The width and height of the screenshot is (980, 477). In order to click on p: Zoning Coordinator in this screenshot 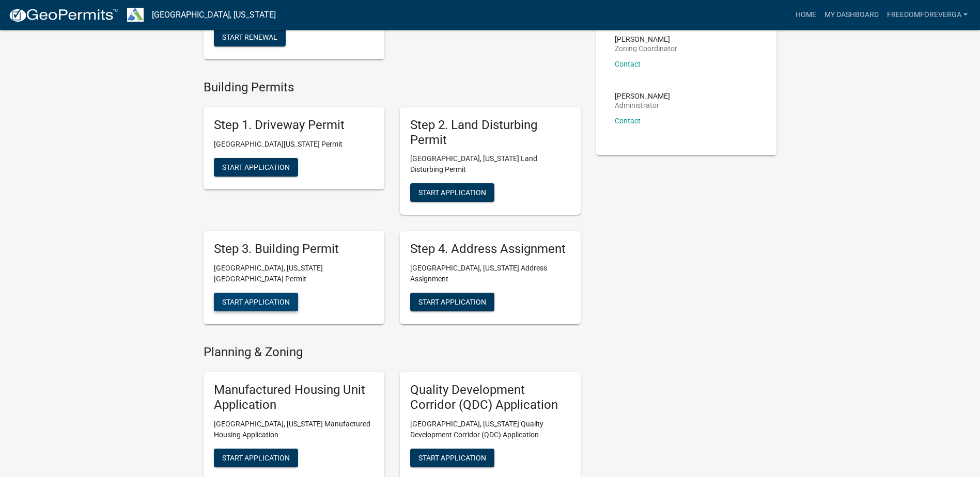, I will do `click(645, 48)`.